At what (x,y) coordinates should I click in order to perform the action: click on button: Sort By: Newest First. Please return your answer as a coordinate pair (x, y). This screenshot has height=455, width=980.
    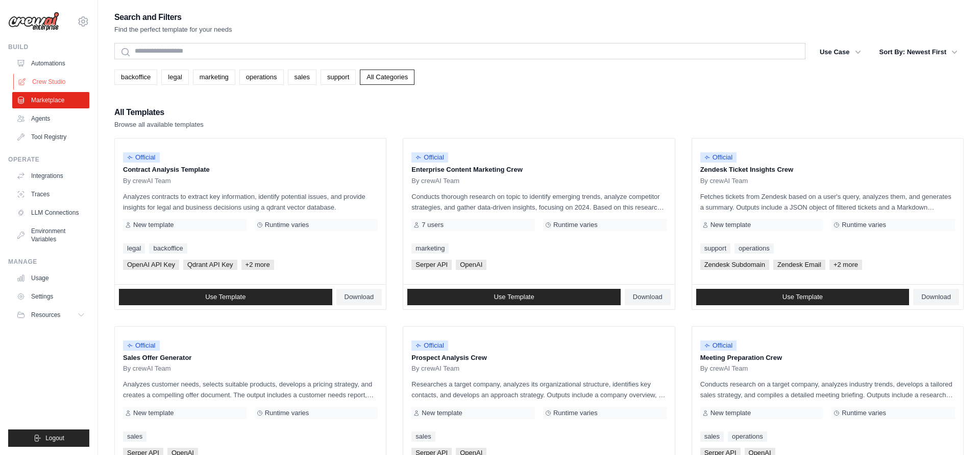
    Looking at the image, I should click on (919, 52).